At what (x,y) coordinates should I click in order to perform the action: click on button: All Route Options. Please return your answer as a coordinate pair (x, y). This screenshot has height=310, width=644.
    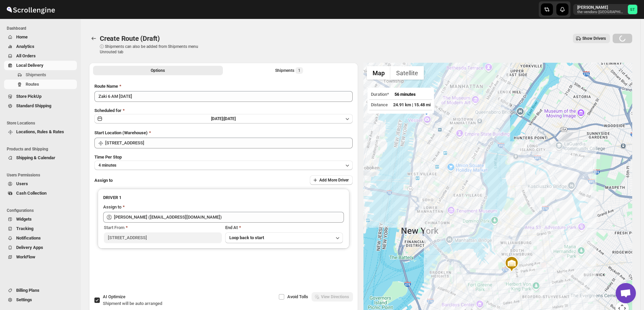
    Looking at the image, I should click on (158, 70).